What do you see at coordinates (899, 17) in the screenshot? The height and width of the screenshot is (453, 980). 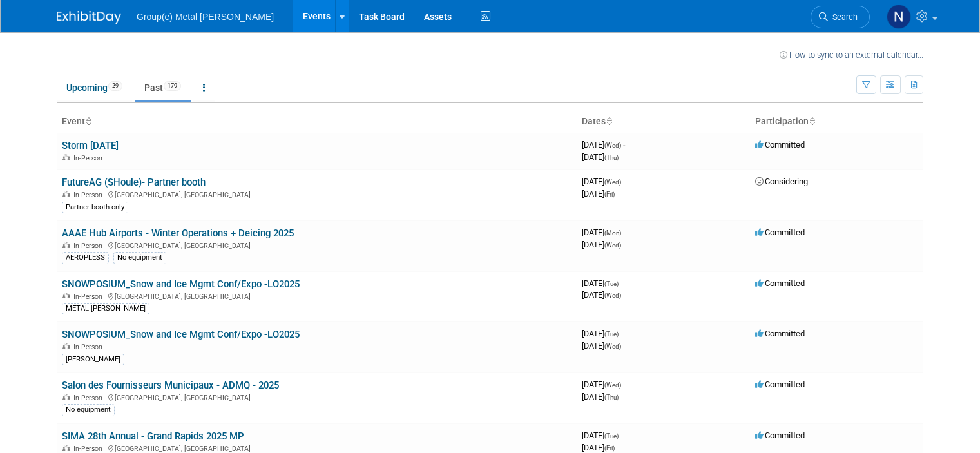 I see `img: Nick Arndt` at bounding box center [899, 17].